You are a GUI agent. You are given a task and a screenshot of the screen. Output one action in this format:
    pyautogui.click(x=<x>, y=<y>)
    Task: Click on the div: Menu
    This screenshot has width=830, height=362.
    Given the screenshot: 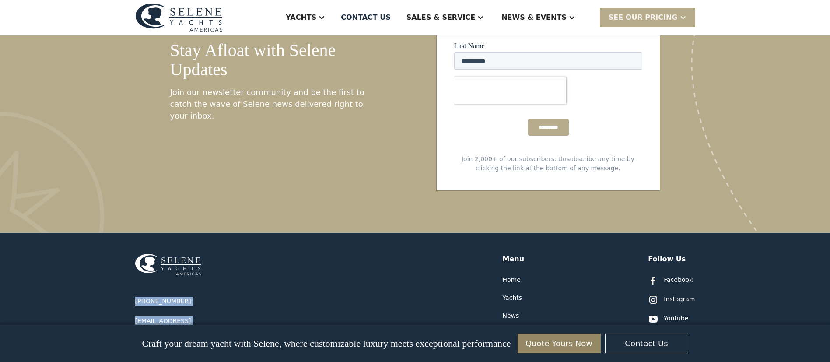 What is the action you would take?
    pyautogui.click(x=514, y=259)
    